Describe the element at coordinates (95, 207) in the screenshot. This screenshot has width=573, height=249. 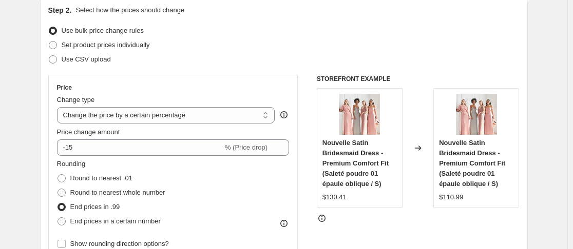
I see `span: End prices in .99` at that location.